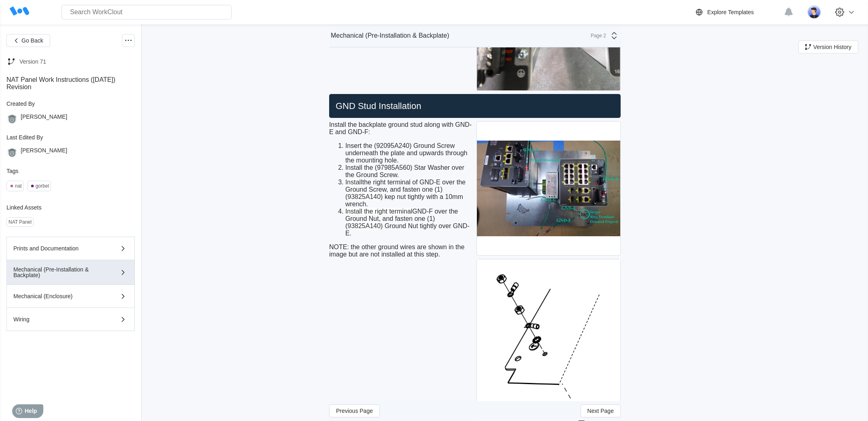 Image resolution: width=868 pixels, height=421 pixels. I want to click on p: NOTE: the other ground wires are shown in the image but are not installed at this step., so click(401, 250).